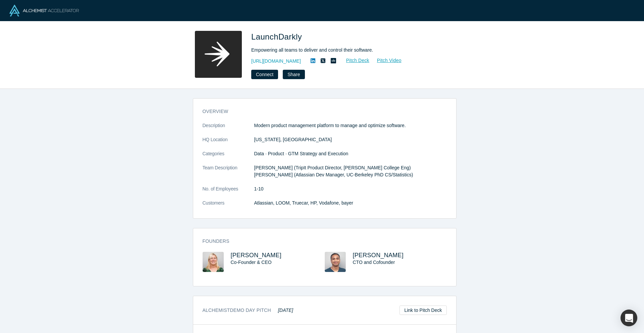 This screenshot has height=333, width=644. I want to click on p: Modern product management platform to manage and optimize software., so click(351, 126).